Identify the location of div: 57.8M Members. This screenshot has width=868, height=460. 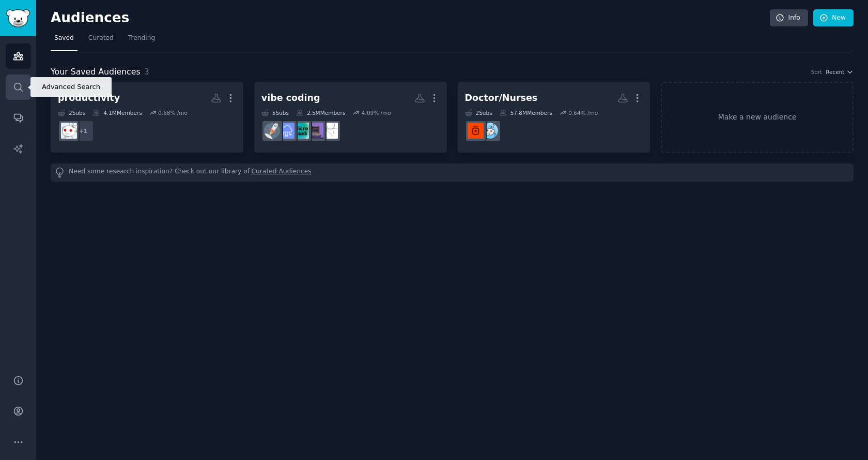
(526, 113).